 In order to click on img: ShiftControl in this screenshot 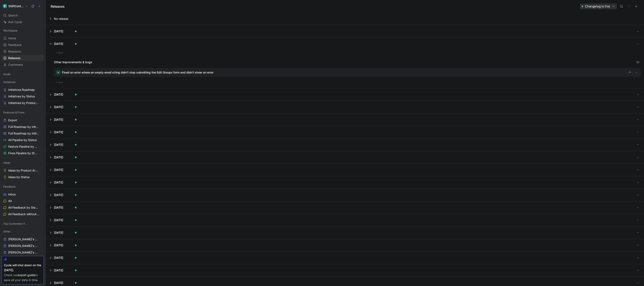, I will do `click(5, 6)`.